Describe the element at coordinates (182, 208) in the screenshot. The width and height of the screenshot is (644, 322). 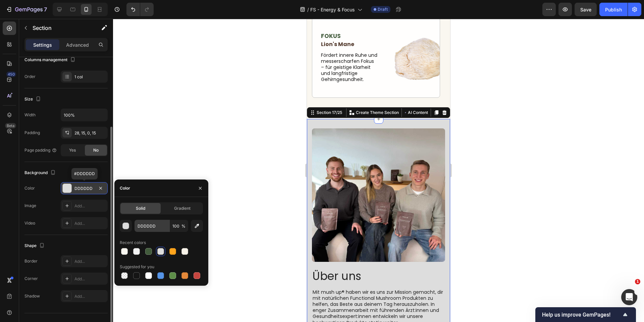
I see `span: Gradient` at that location.